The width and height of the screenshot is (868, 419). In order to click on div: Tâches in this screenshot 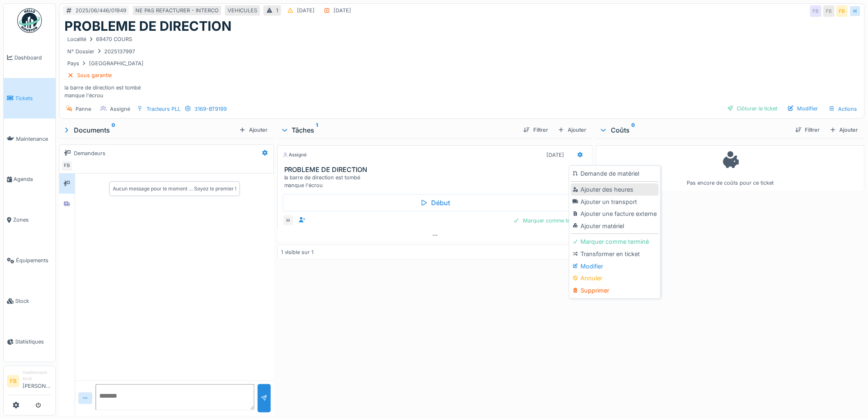, I will do `click(399, 130)`.